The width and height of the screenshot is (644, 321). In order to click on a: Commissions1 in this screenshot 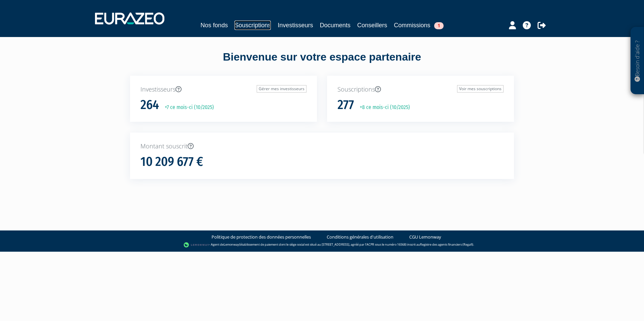, I will do `click(419, 25)`.